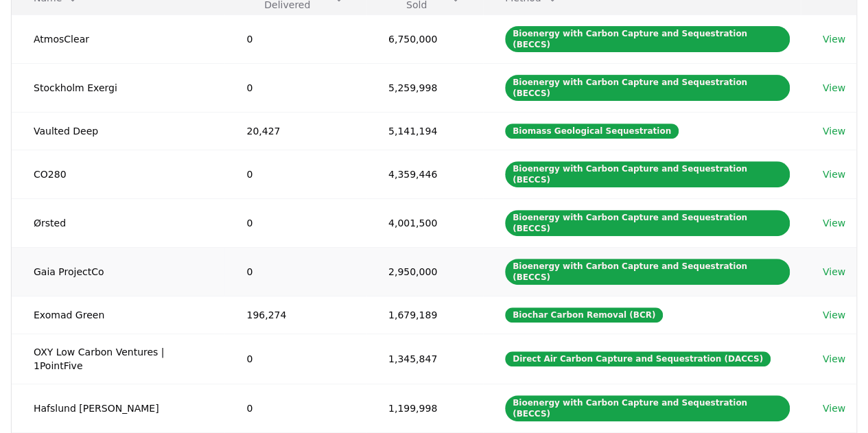 The image size is (868, 433). I want to click on td: 5,259,998, so click(425, 87).